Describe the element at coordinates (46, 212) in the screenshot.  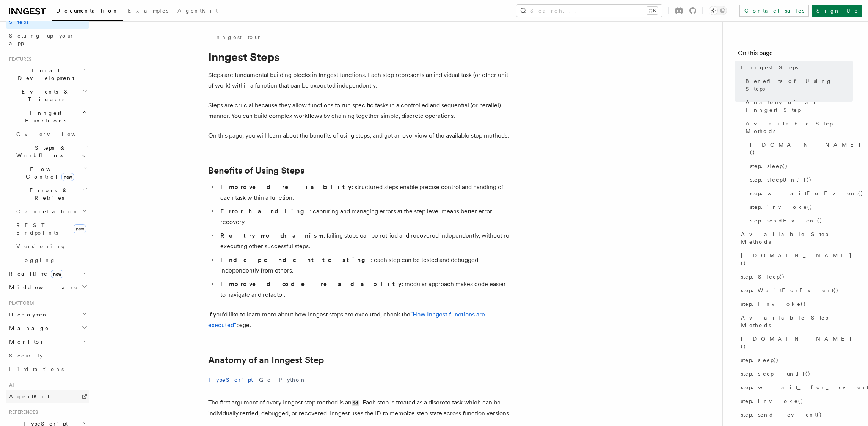
I see `span: Cancellation` at that location.